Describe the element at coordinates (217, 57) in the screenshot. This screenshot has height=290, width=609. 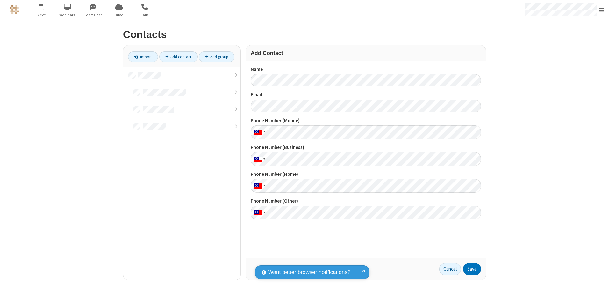
I see `a: Add group` at that location.